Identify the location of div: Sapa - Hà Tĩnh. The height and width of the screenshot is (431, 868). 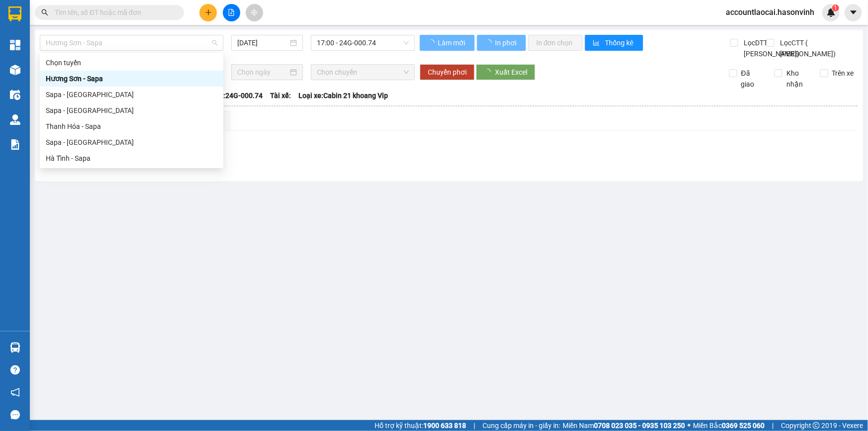
(132, 143).